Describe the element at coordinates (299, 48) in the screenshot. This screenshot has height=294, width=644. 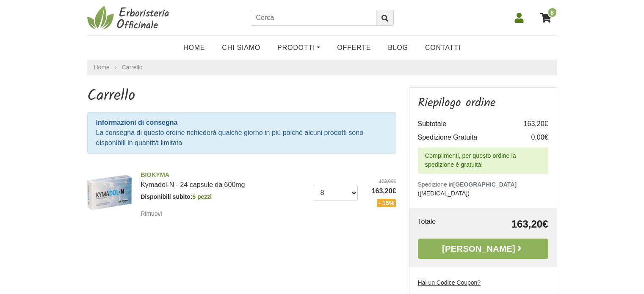
I see `a: Prodotti` at that location.